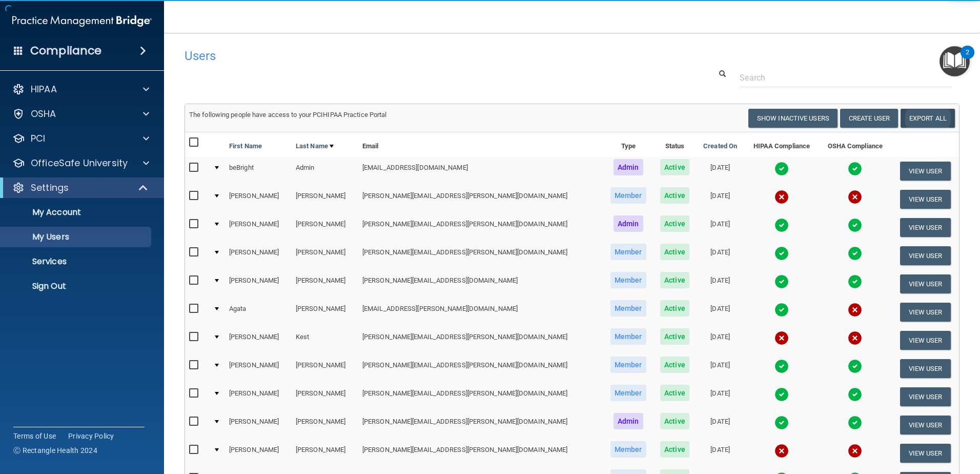 This screenshot has height=474, width=980. What do you see at coordinates (77, 237) in the screenshot?
I see `p: My Users` at bounding box center [77, 237].